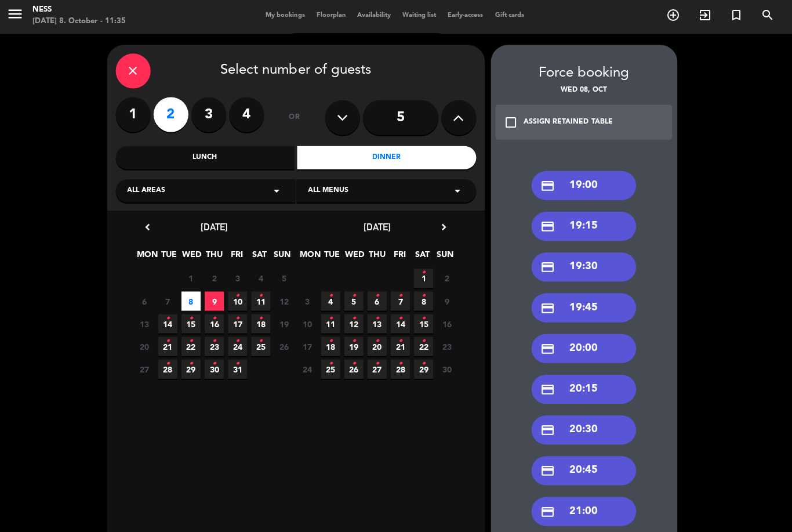 The height and width of the screenshot is (532, 792). Describe the element at coordinates (207, 159) in the screenshot. I see `div: Lunch` at that location.